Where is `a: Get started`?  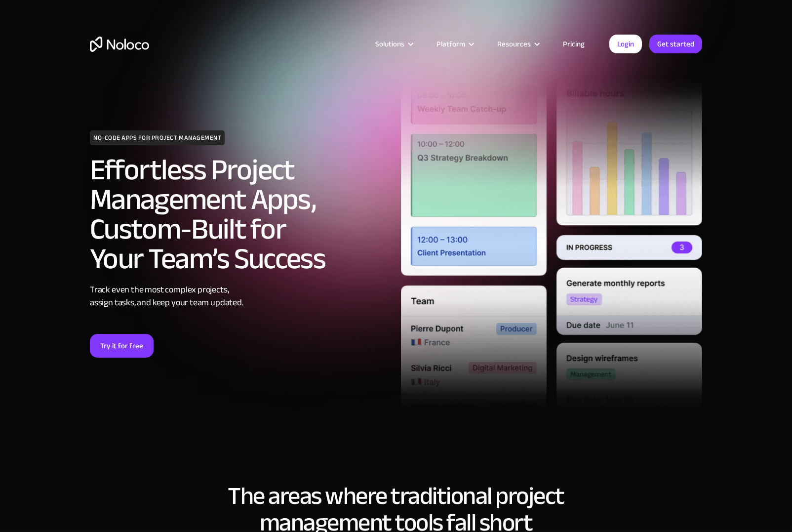
a: Get started is located at coordinates (676, 44).